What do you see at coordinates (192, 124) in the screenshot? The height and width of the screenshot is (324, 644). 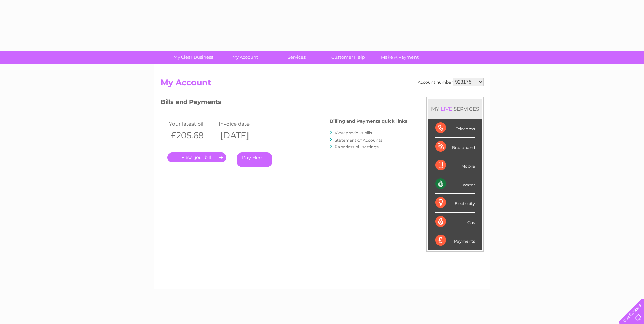 I see `td: Your latest bill` at bounding box center [192, 124].